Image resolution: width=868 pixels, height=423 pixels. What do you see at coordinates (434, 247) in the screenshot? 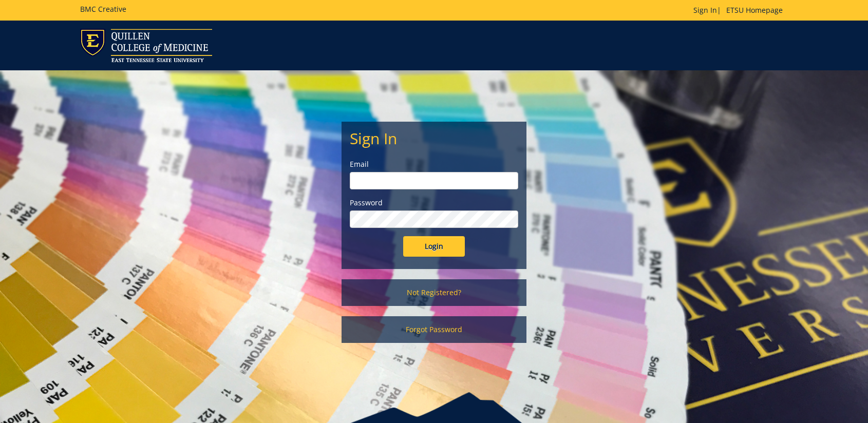
I see `input: Login` at bounding box center [434, 247].